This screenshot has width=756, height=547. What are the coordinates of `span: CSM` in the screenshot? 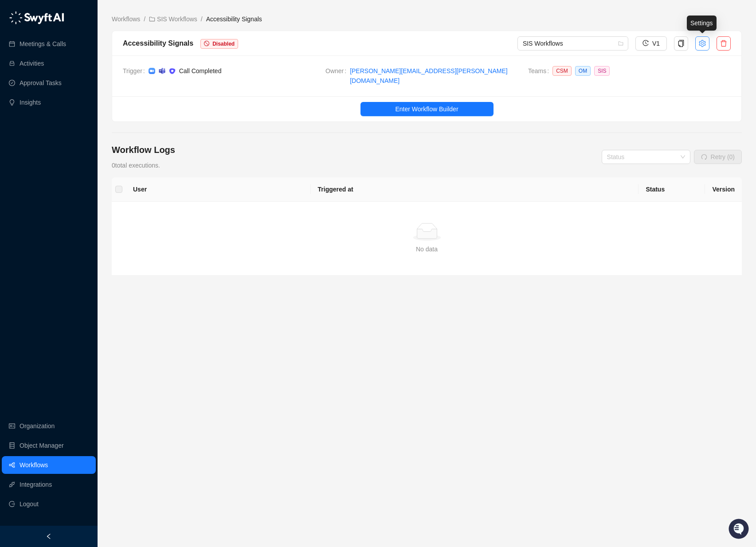 It's located at (562, 71).